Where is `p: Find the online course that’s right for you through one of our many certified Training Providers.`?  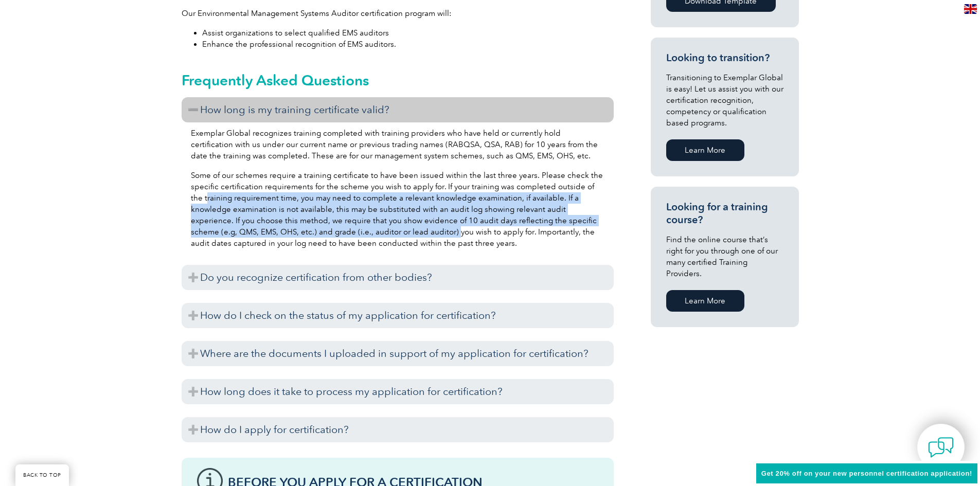 p: Find the online course that’s right for you through one of our many certified Training Providers. is located at coordinates (725, 257).